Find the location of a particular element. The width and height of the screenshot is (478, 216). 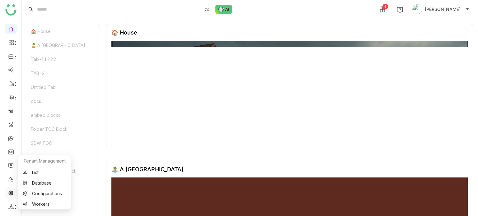

div: Tenant Management is located at coordinates (44, 161).